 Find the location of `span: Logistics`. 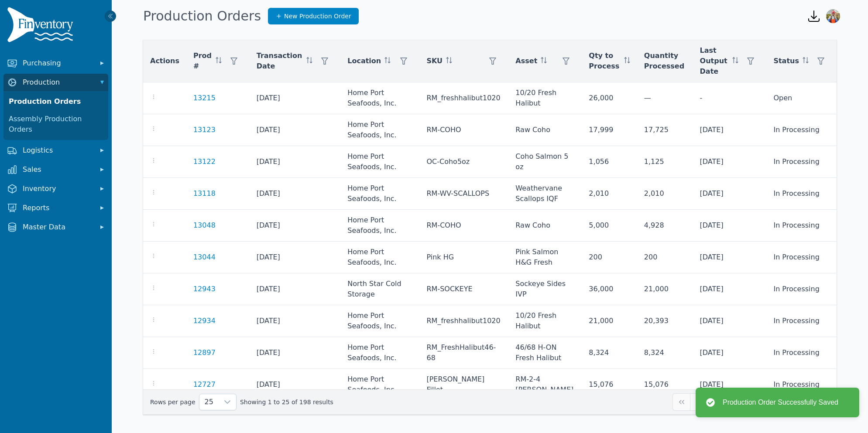

span: Logistics is located at coordinates (58, 151).